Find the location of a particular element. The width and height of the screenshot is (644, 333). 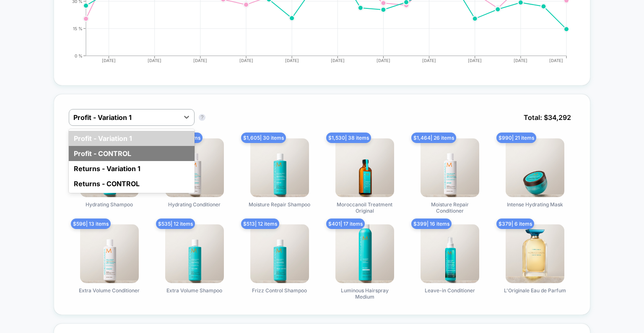

img: Leave-in Conditioner is located at coordinates (450, 254).